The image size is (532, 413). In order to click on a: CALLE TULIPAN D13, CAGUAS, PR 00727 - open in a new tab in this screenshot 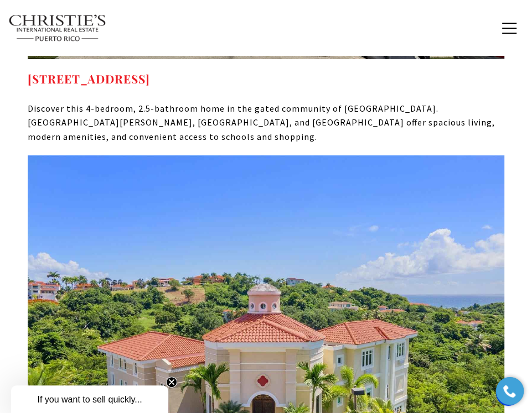, I will do `click(88, 79)`.